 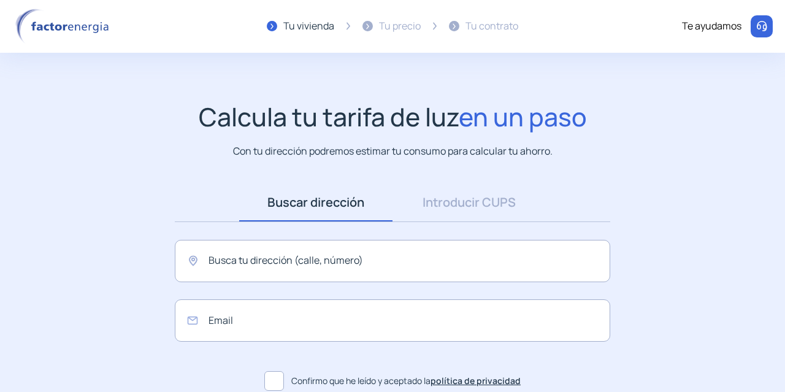 What do you see at coordinates (492, 26) in the screenshot?
I see `div: Tu contrato` at bounding box center [492, 26].